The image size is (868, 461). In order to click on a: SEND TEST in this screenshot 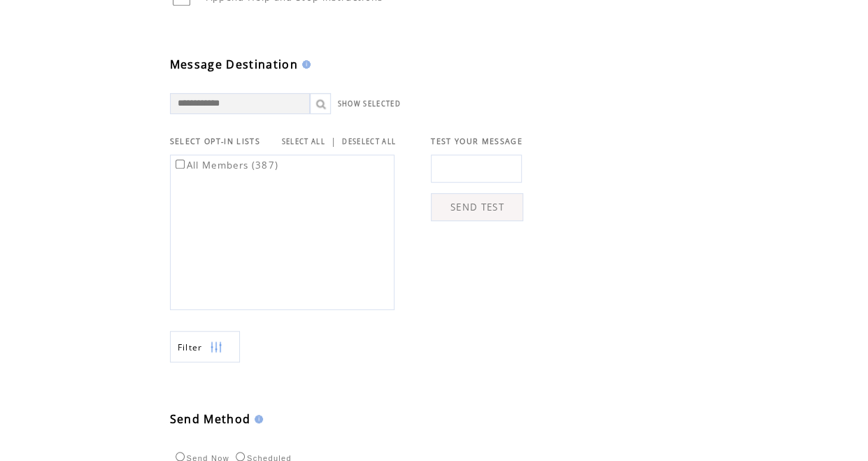, I will do `click(477, 207)`.